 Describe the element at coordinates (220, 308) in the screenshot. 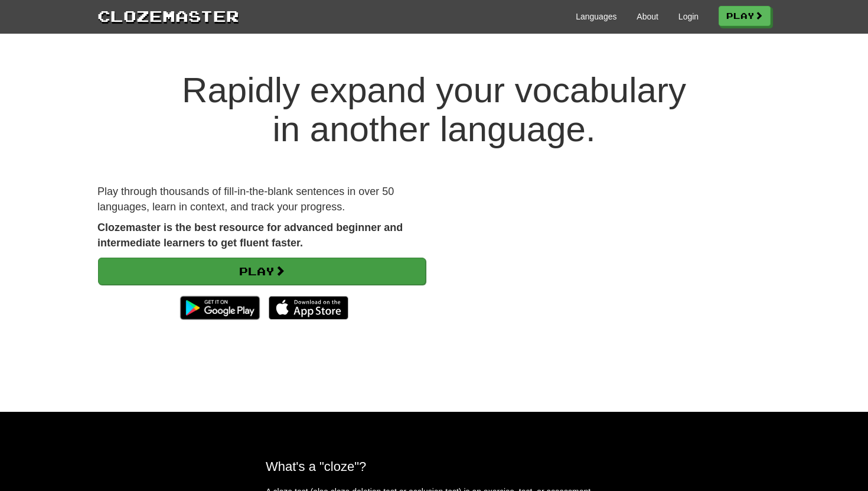

I see `img: Get it on Google Play` at that location.